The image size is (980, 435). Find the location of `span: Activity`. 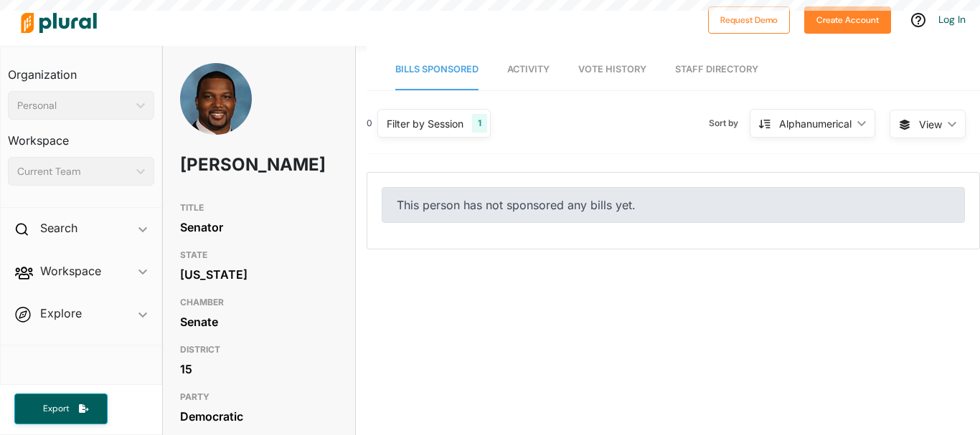

span: Activity is located at coordinates (528, 69).